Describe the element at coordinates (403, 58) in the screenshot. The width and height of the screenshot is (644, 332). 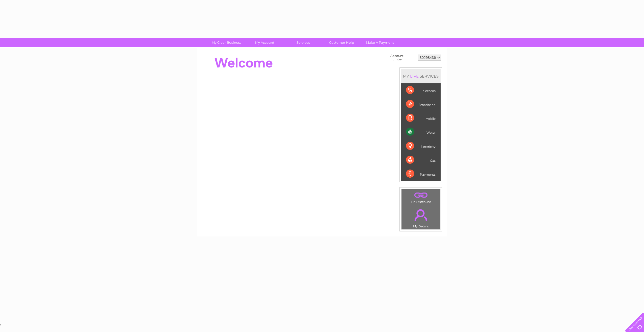
I see `td: Account number` at that location.